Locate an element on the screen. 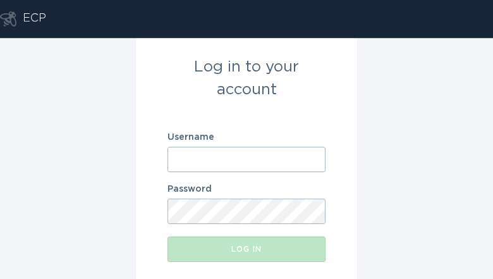 This screenshot has height=279, width=493. label: Username is located at coordinates (247, 137).